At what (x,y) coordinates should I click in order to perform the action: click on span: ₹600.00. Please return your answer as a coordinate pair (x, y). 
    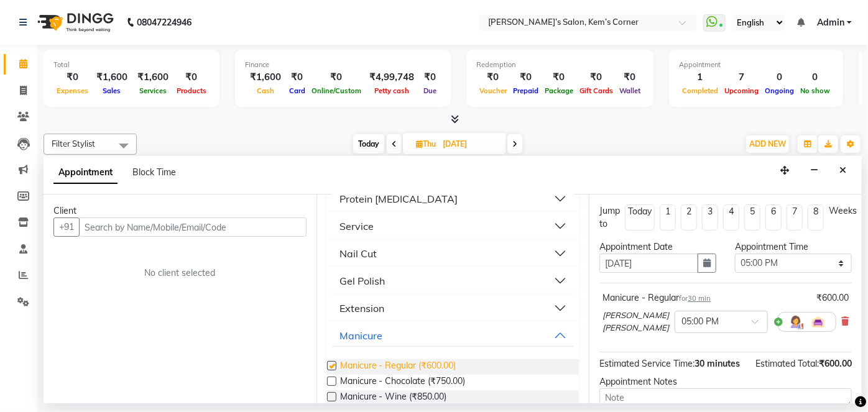
    Looking at the image, I should click on (835, 363).